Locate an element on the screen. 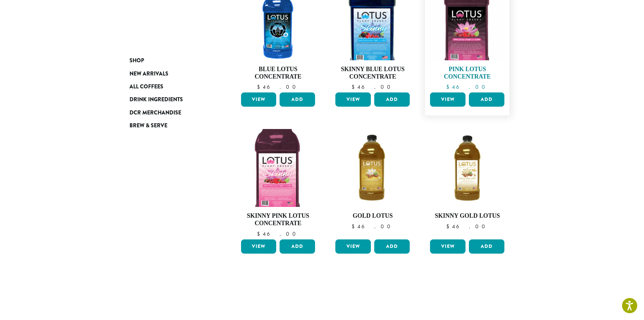 This screenshot has width=644, height=320. a: Skinny Gold Lotus $46.00 is located at coordinates (467, 182).